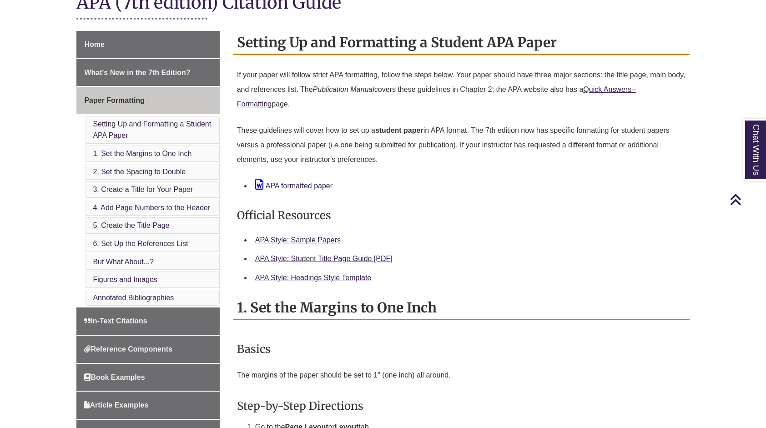 This screenshot has height=428, width=766. What do you see at coordinates (335, 145) in the screenshot?
I see `em: i.e.` at bounding box center [335, 145].